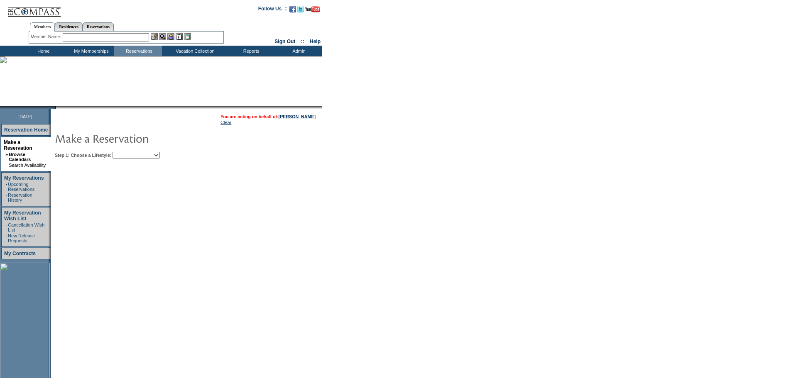 Image resolution: width=791 pixels, height=378 pixels. I want to click on img: b_edit.gif, so click(154, 37).